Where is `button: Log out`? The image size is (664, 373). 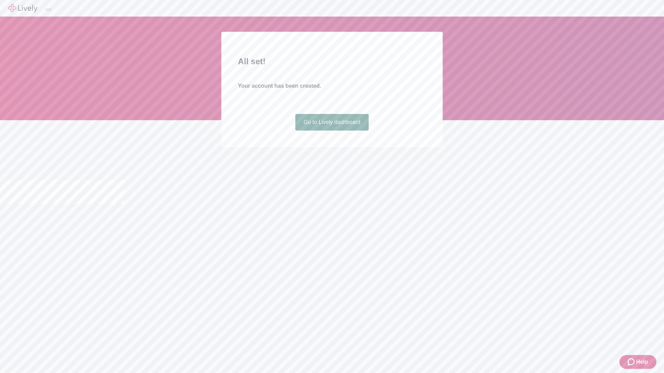 button: Log out is located at coordinates (48, 10).